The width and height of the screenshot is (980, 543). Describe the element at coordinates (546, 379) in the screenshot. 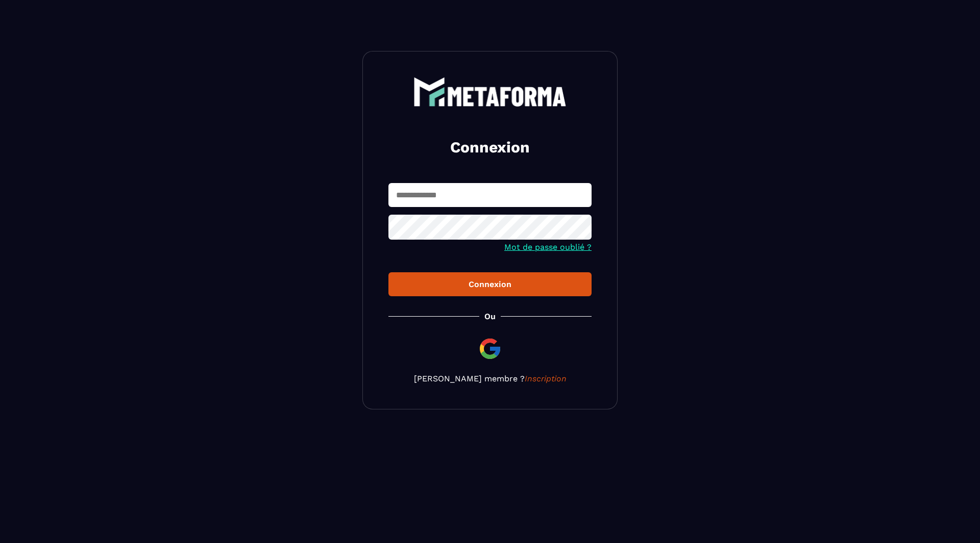

I see `a: Inscription` at that location.